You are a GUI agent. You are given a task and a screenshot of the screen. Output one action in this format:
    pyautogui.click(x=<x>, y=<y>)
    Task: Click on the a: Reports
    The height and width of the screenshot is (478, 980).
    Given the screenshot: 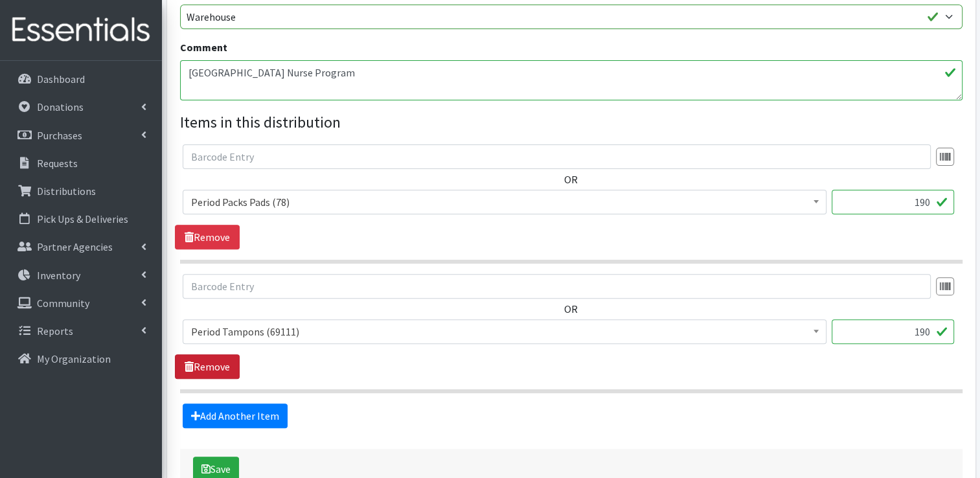 What is the action you would take?
    pyautogui.click(x=81, y=331)
    